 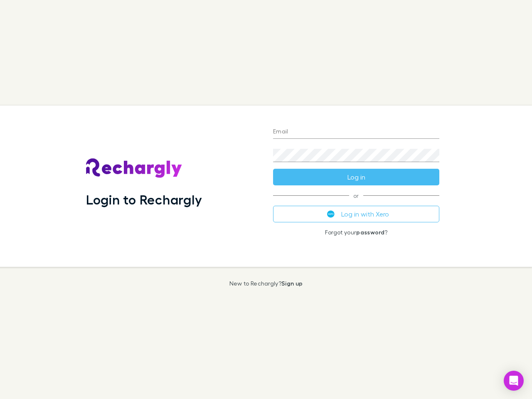 What do you see at coordinates (356, 195) in the screenshot?
I see `span: or` at bounding box center [356, 195].